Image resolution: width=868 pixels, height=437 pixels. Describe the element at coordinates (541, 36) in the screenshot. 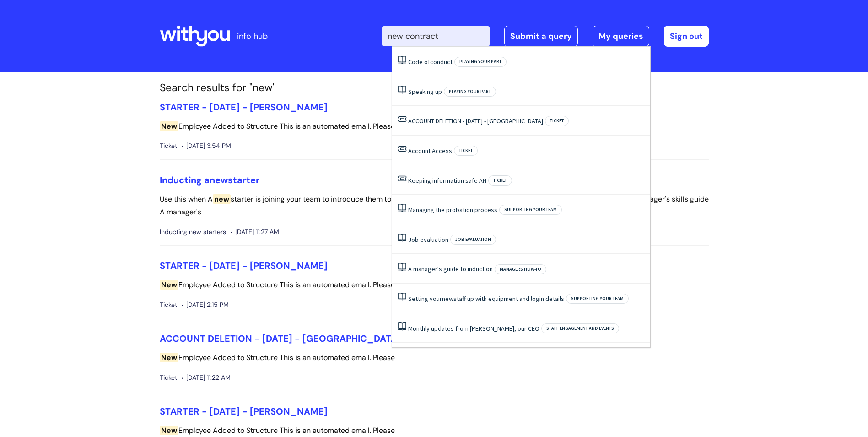

I see `a: Submit a query` at that location.